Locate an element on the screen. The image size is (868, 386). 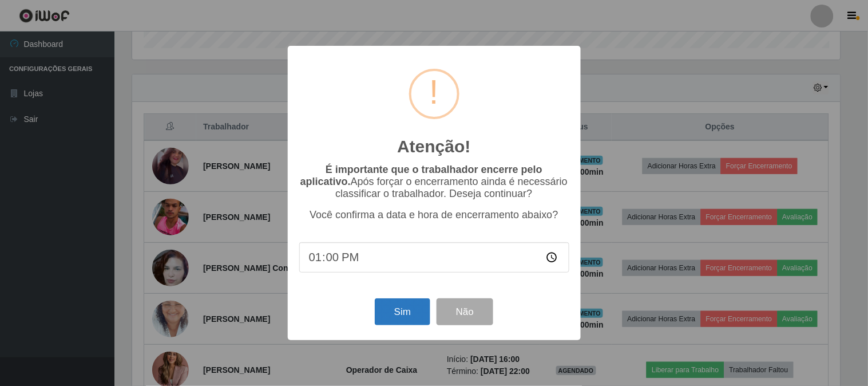
b: É importante que o trabalhador encerre pelo aplicativo. is located at coordinates (421, 175).